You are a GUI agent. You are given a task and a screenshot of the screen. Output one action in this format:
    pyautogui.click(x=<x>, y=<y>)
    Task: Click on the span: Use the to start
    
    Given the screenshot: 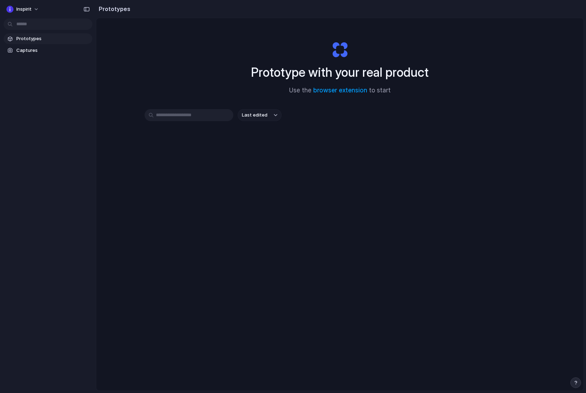 What is the action you would take?
    pyautogui.click(x=340, y=91)
    